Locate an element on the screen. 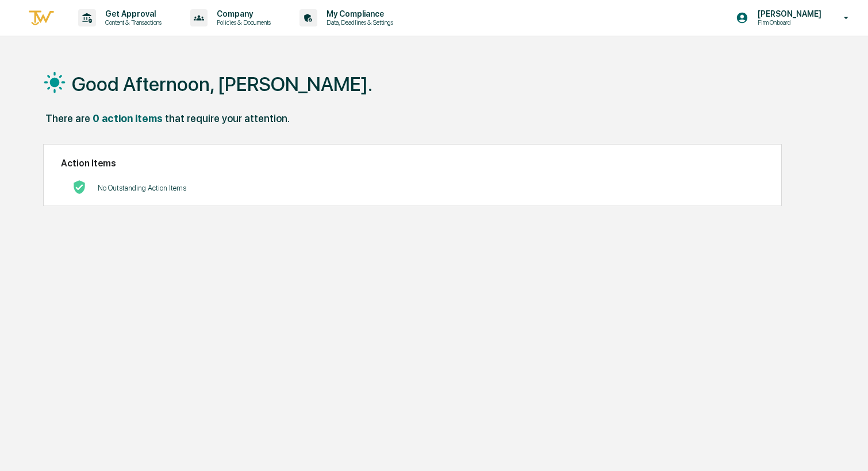 The height and width of the screenshot is (471, 868). p: My Compliance is located at coordinates (358, 14).